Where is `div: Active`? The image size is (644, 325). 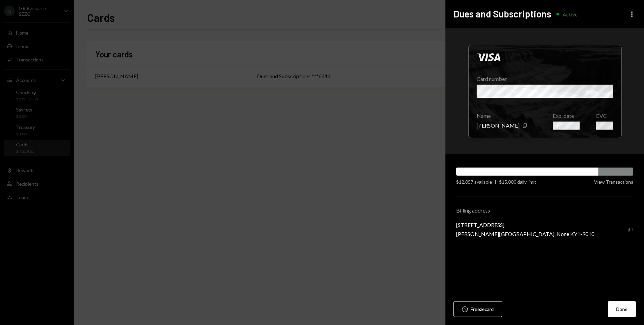 div: Active is located at coordinates (570, 14).